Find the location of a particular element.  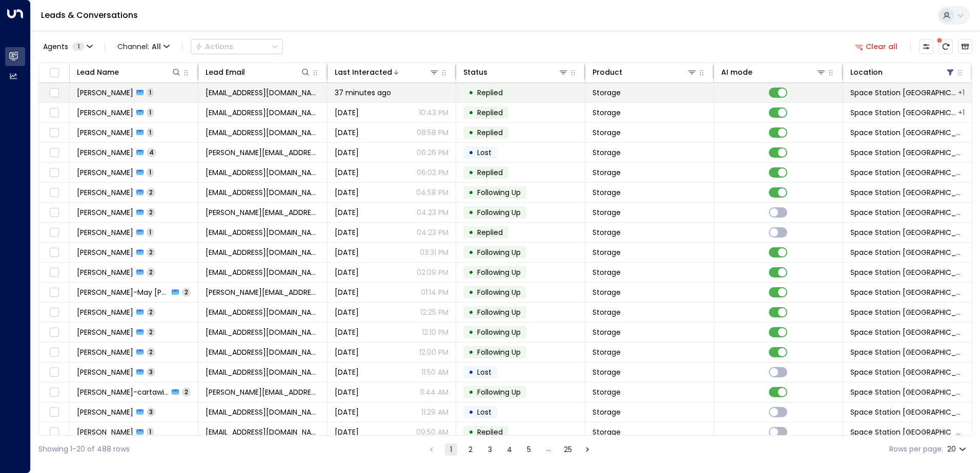

span: 2 is located at coordinates (151, 332).